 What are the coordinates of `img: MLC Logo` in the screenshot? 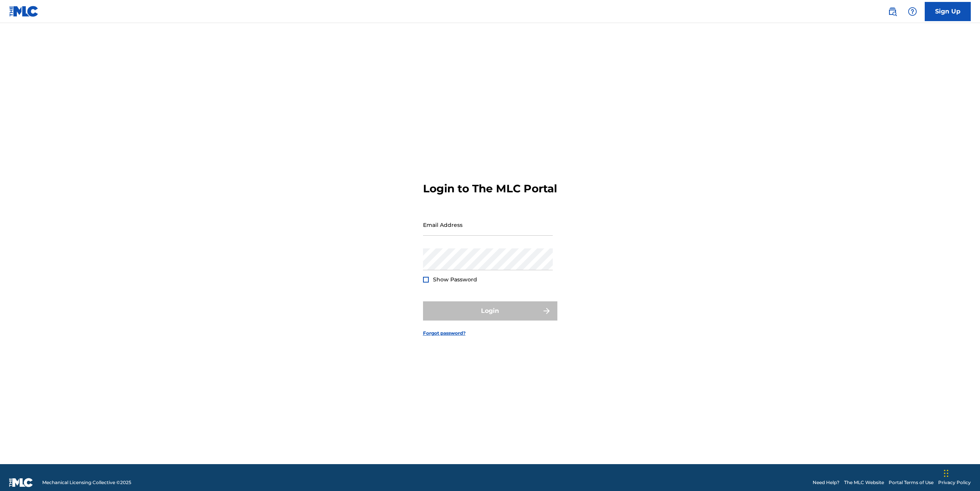 It's located at (24, 11).